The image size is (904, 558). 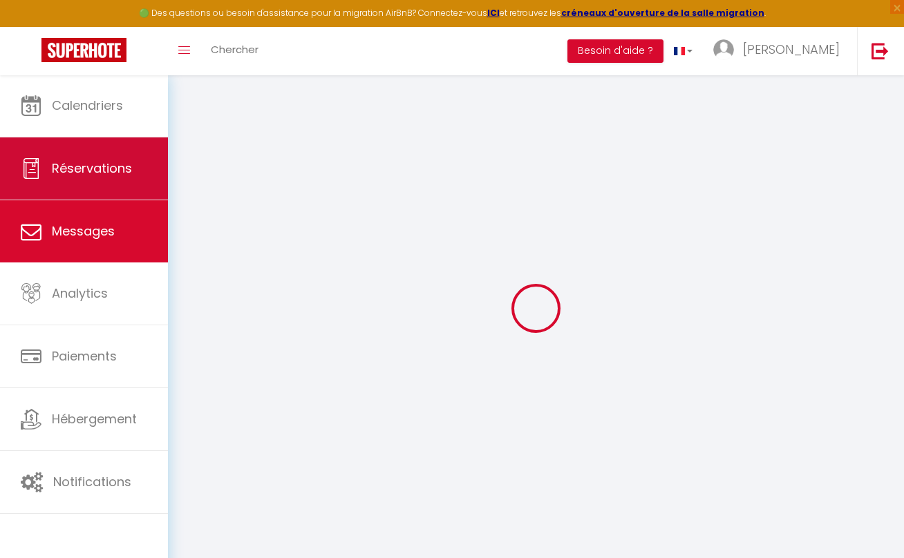 I want to click on img: logout, so click(x=880, y=50).